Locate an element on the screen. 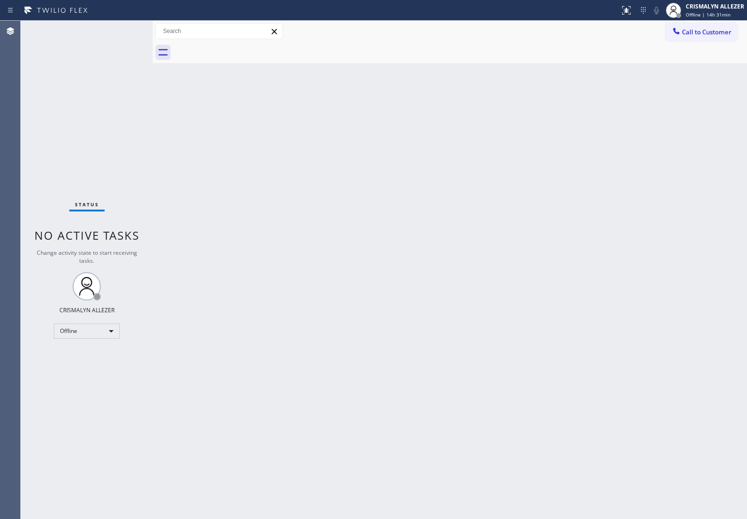 The image size is (747, 519). button: Mute is located at coordinates (656, 10).